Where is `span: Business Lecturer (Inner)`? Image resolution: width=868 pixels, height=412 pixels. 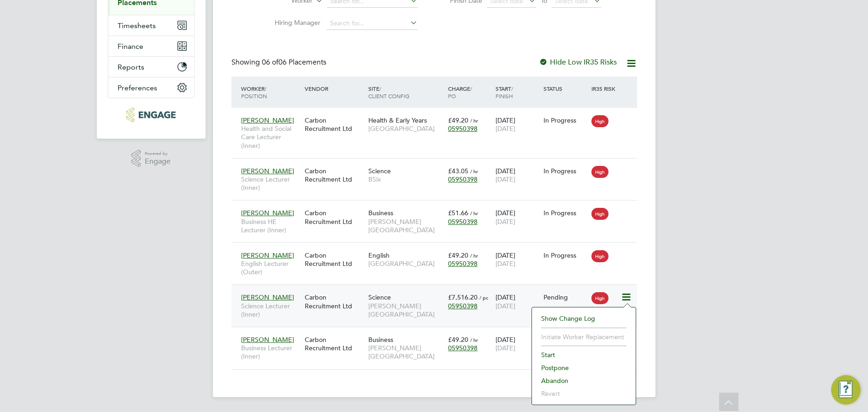
span: Business Lecturer (Inner) is located at coordinates (271, 352).